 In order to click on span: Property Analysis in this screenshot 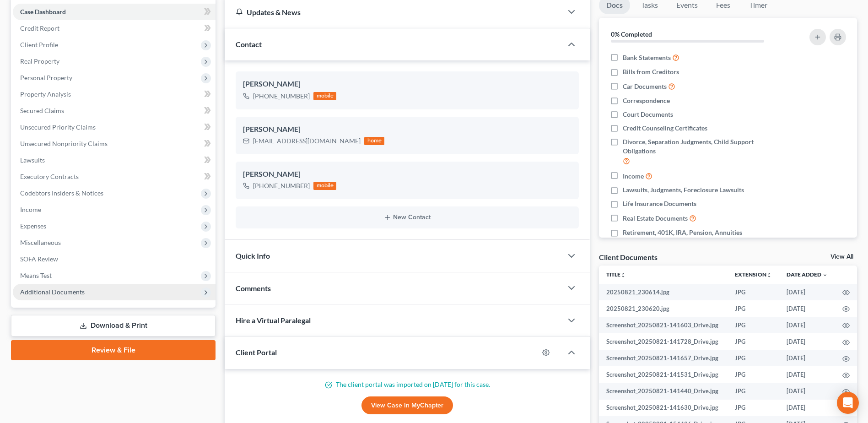, I will do `click(45, 94)`.